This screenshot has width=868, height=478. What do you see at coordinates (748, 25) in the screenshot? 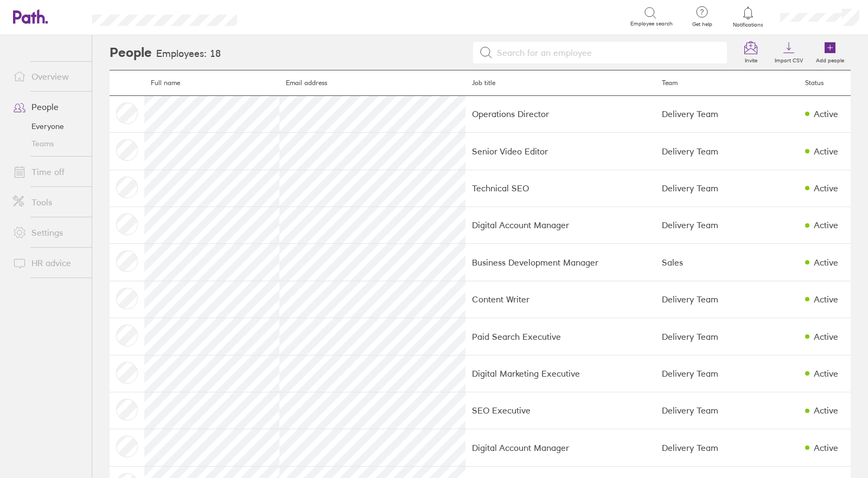
I see `span: Notifications` at bounding box center [748, 25].